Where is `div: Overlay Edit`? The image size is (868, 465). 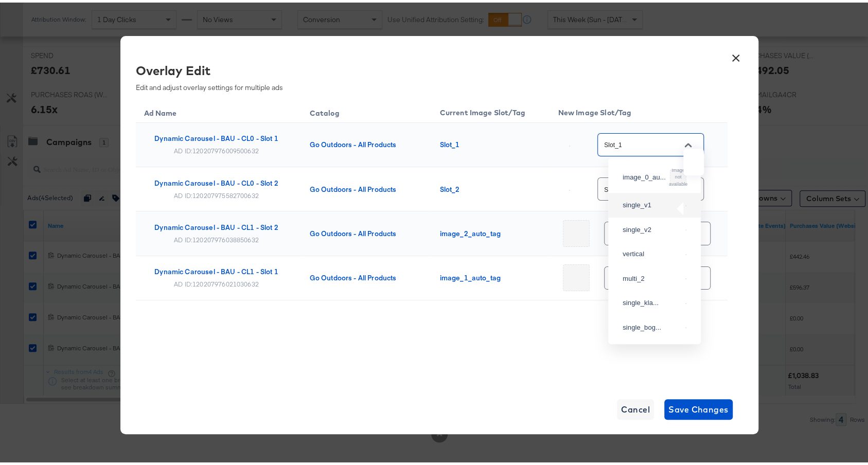 div: Overlay Edit is located at coordinates (428, 68).